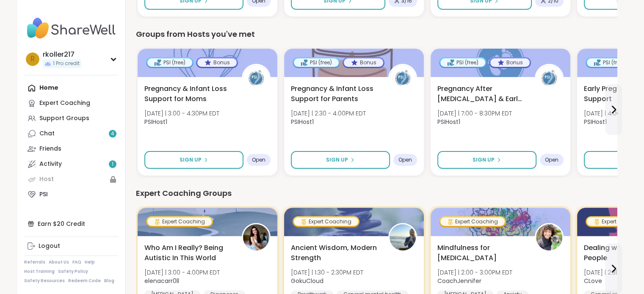  What do you see at coordinates (44, 281) in the screenshot?
I see `a: Safety Resources` at bounding box center [44, 281].